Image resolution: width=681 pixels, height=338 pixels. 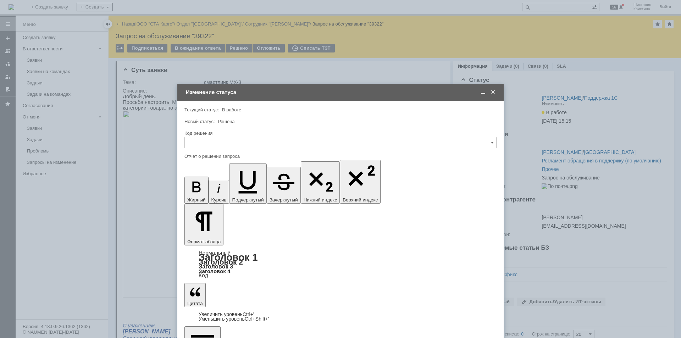 I want to click on span: Курсив, so click(x=219, y=200).